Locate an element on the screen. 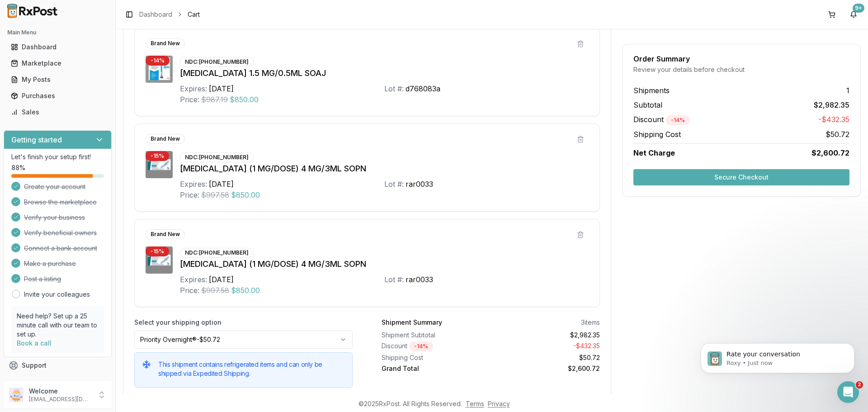  a: Privacy is located at coordinates (499, 404).